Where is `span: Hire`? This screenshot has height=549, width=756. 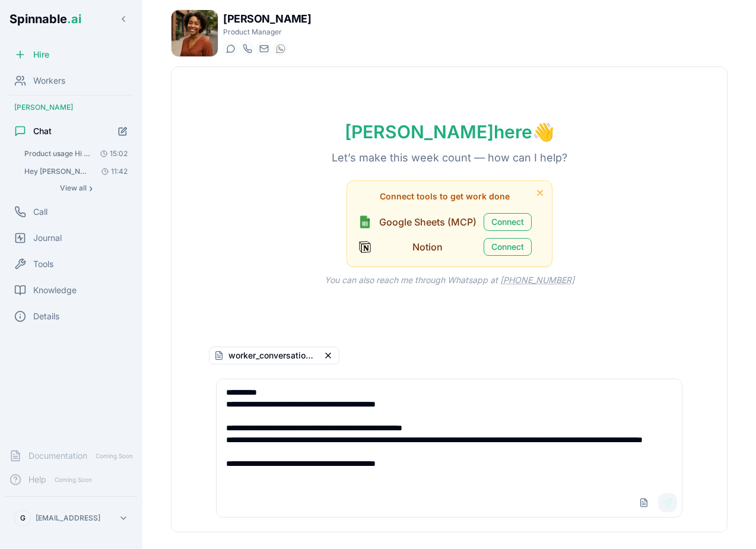 span: Hire is located at coordinates (41, 54).